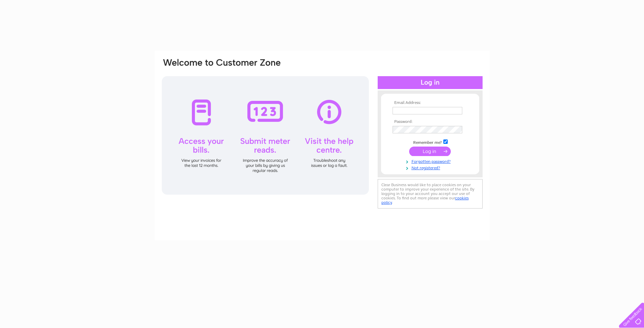  What do you see at coordinates (430, 194) in the screenshot?
I see `div: Clear Business would like to place cookies on your computer to improve your experience of the sit...` at bounding box center [430, 194].